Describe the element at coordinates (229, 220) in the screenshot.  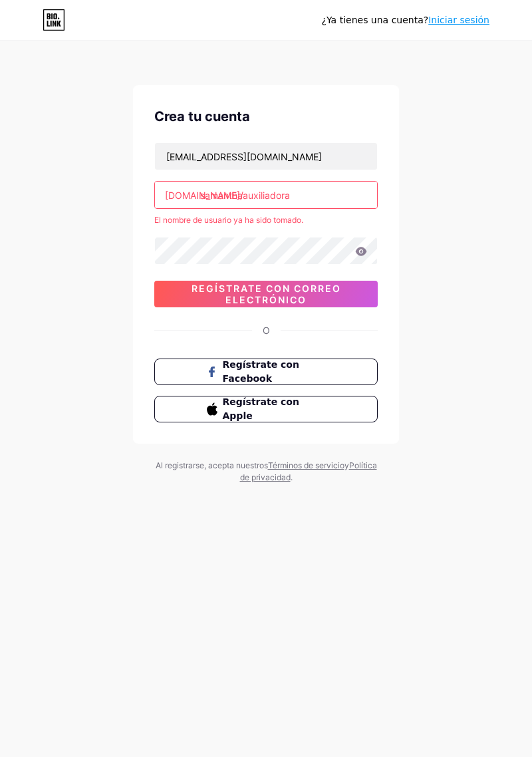
I see `font: El nombre de usuario ya ha sido tomado.` at that location.